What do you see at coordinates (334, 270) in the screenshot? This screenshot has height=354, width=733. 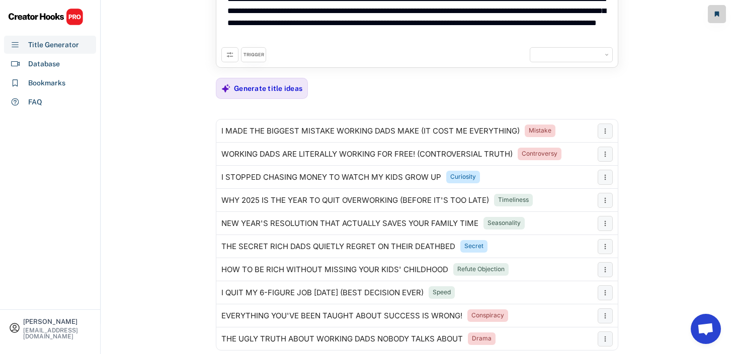 I see `div: HOW TO BE RICH WITHOUT MISSING YOUR KIDS' CHILDHOOD` at bounding box center [334, 270].